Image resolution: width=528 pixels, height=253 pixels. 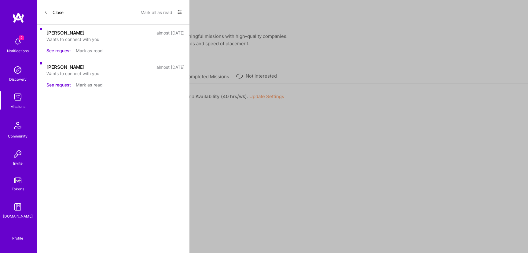 What do you see at coordinates (18, 238) in the screenshot?
I see `div: Profile` at bounding box center [18, 238].